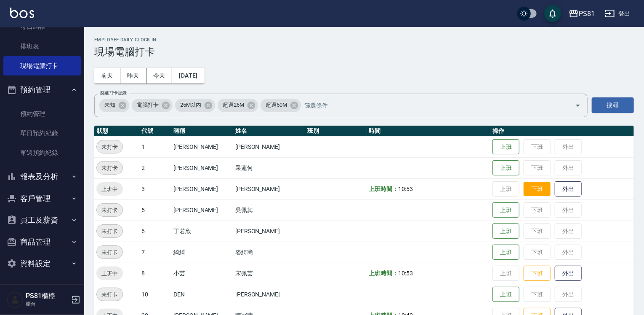 The width and height of the screenshot is (644, 315). What do you see at coordinates (280, 106) in the screenshot?
I see `div: 超過50M` at bounding box center [280, 106].